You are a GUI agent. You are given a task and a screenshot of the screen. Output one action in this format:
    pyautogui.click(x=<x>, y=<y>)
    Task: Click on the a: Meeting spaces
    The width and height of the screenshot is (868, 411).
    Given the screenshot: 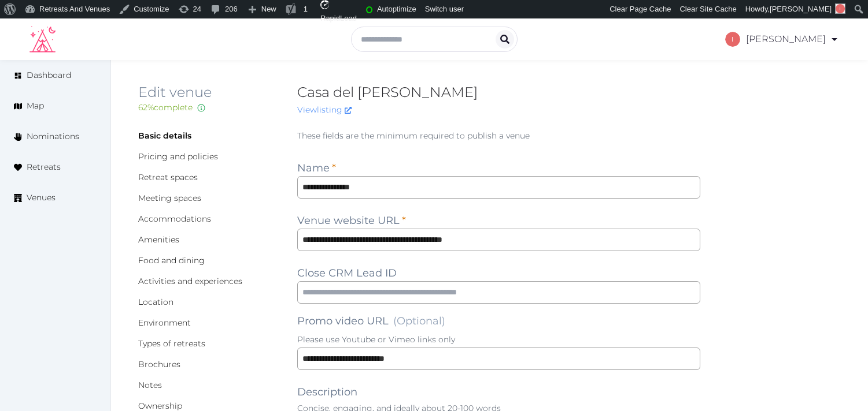 What is the action you would take?
    pyautogui.click(x=170, y=198)
    